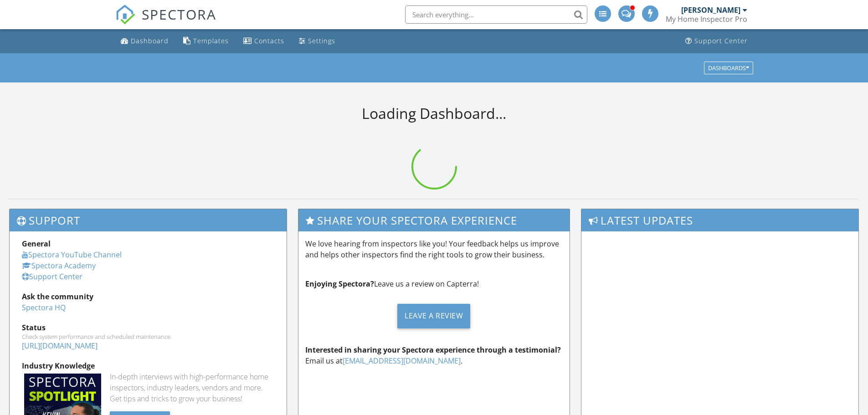 Image resolution: width=868 pixels, height=415 pixels. Describe the element at coordinates (144, 41) in the screenshot. I see `a: Dashboard` at that location.